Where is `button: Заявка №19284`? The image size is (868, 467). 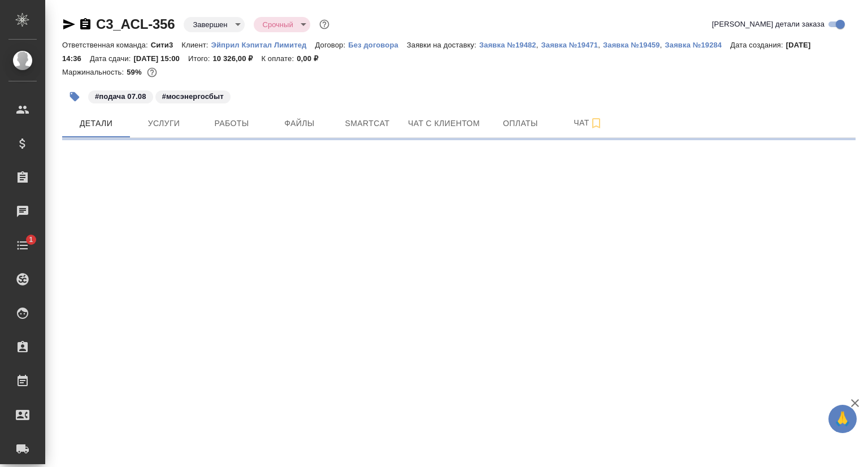 button: Заявка №19284 is located at coordinates (697, 45).